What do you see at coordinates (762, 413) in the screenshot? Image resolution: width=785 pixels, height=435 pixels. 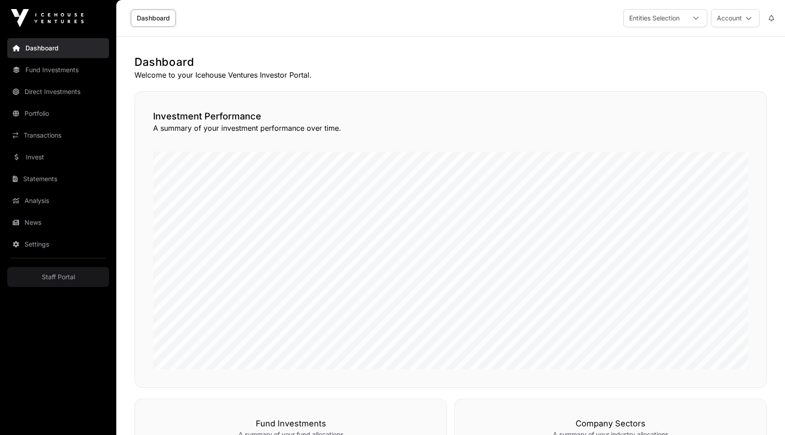 I see `div: Chat Widget` at bounding box center [762, 413].